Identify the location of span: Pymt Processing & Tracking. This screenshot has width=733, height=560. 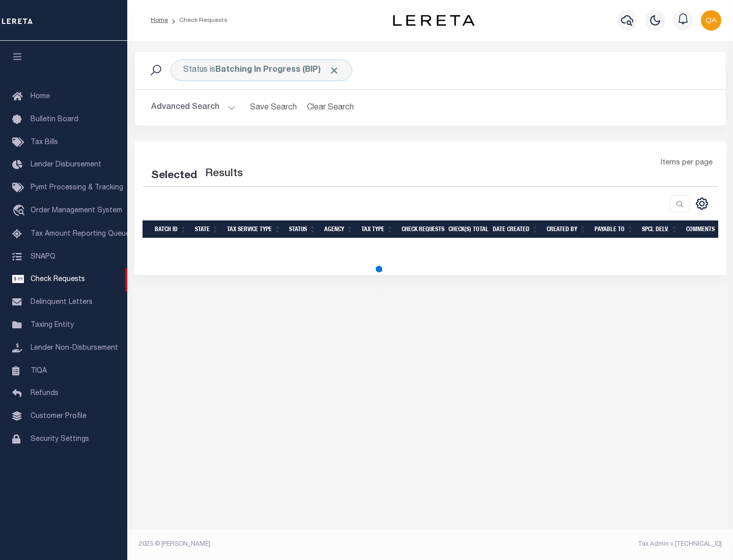
(77, 188).